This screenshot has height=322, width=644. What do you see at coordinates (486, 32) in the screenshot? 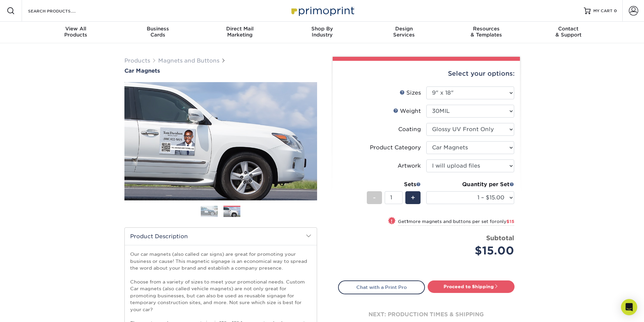
I see `div: & Templates` at bounding box center [486, 32].